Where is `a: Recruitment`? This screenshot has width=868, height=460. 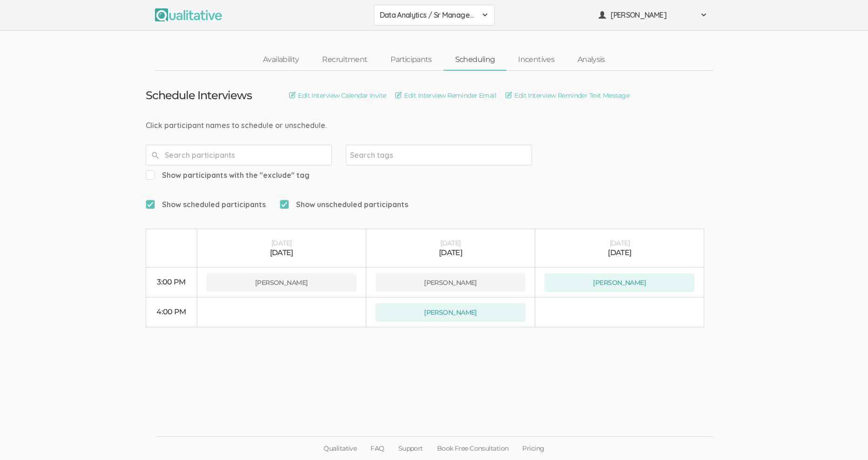 a: Recruitment is located at coordinates (345, 60).